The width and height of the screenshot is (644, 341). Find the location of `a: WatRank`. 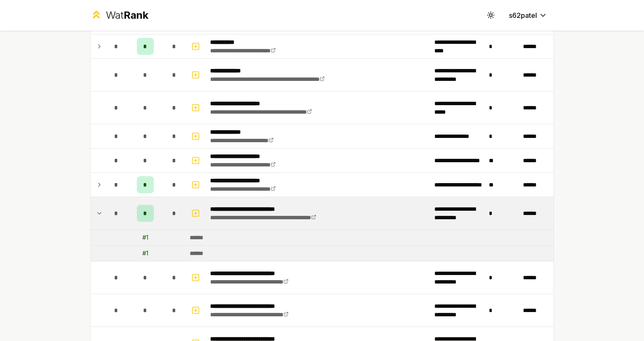

a: WatRank is located at coordinates (119, 15).